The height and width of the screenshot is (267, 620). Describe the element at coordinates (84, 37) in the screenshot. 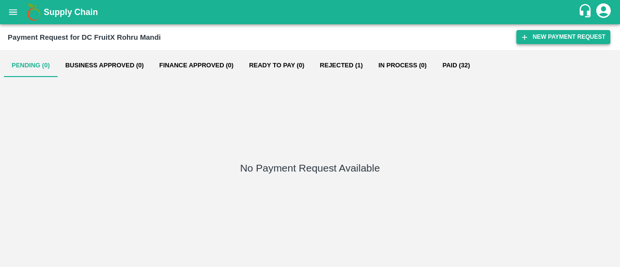

I see `b: Payment Request for DC FruitX Rohru Mandi` at that location.